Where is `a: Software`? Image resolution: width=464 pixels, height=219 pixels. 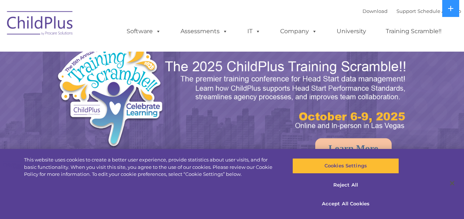 a: Software is located at coordinates (144, 31).